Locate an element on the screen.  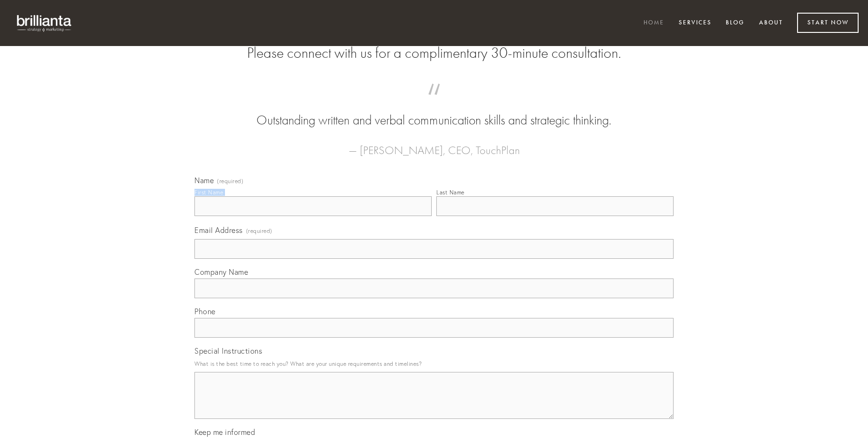
a: Home is located at coordinates (654, 23).